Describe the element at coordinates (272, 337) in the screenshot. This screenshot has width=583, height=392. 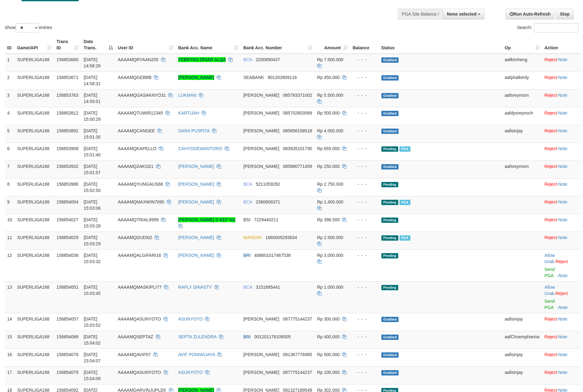
I see `span: Copy 001201176108505 to clipboard` at that location.